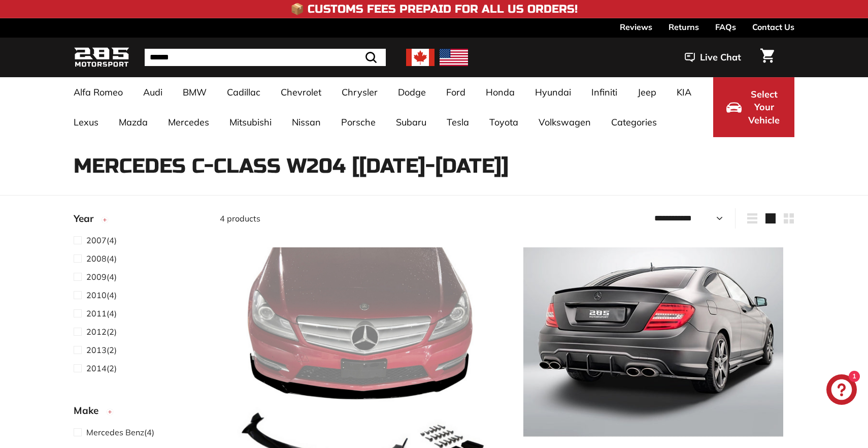 The width and height of the screenshot is (868, 448). What do you see at coordinates (139, 221) in the screenshot?
I see `button: Year` at bounding box center [139, 221].